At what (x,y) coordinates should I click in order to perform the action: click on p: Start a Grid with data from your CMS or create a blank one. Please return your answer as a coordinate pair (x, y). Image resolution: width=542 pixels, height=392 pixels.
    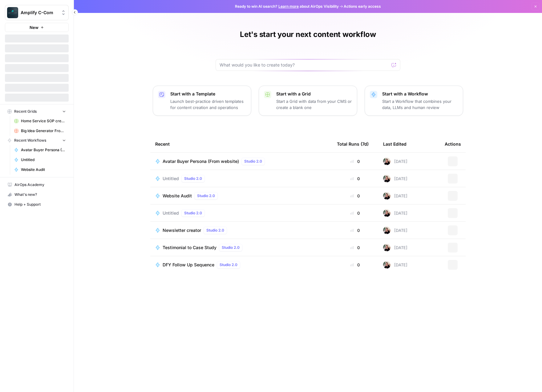
    Looking at the image, I should click on (314, 104).